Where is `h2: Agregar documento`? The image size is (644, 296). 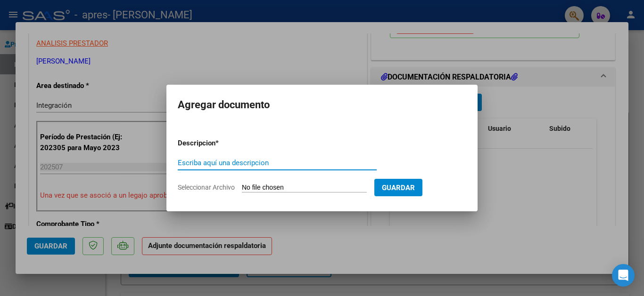 h2: Agregar documento is located at coordinates (322, 105).